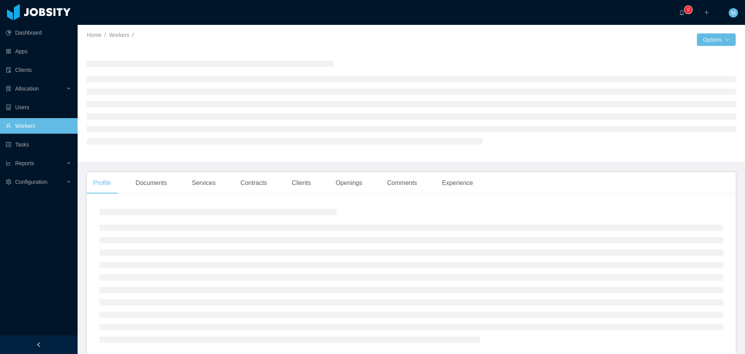 The height and width of the screenshot is (354, 745). What do you see at coordinates (38, 144) in the screenshot?
I see `a: icon: profileTasks` at bounding box center [38, 144].